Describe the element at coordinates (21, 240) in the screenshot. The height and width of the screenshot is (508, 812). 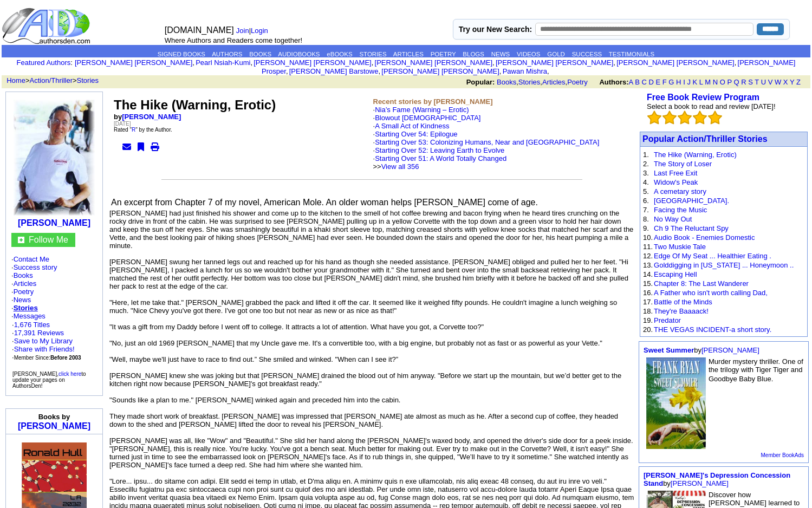
I see `img: gc.jpg` at that location.